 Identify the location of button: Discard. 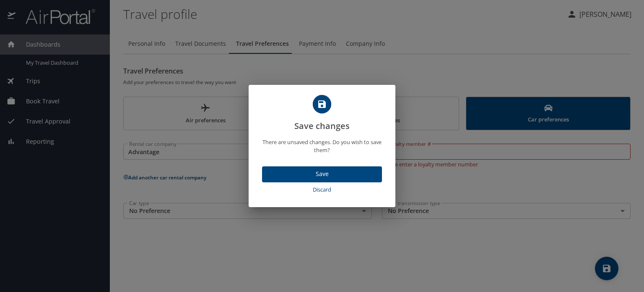
(322, 189).